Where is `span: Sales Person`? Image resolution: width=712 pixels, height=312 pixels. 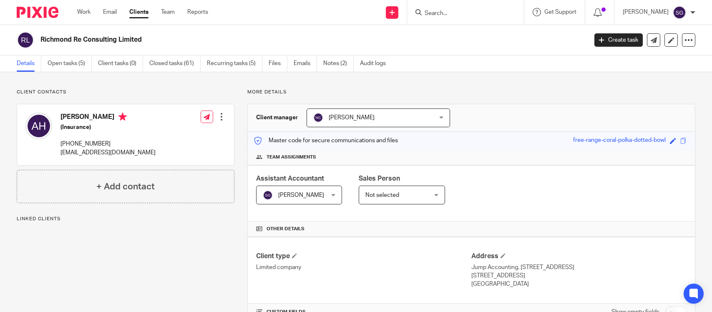
span: Sales Person is located at coordinates (379, 179).